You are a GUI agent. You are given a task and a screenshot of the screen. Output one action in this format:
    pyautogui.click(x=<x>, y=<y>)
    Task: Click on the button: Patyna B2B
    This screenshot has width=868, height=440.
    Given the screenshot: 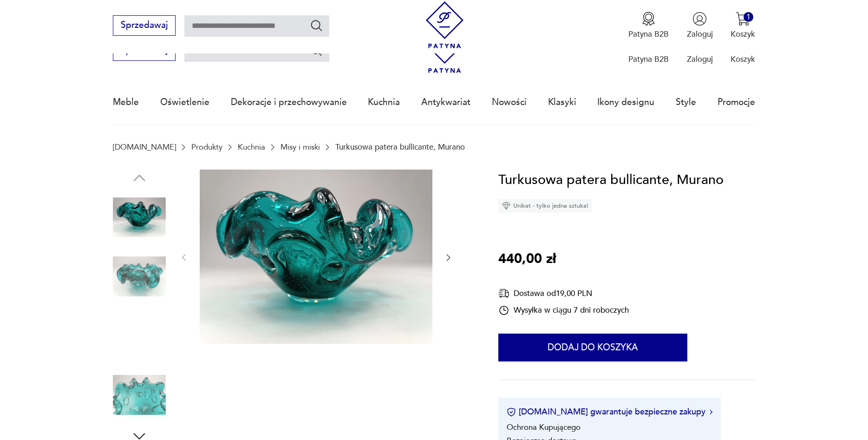 What is the action you would take?
    pyautogui.click(x=649, y=26)
    